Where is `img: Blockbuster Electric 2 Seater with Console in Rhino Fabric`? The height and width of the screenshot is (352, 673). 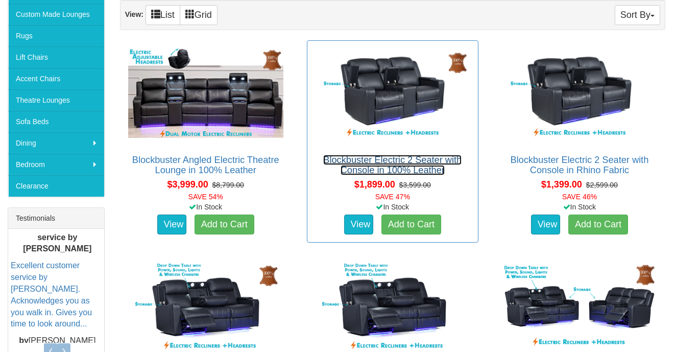 img: Blockbuster Electric 2 Seater with Console in Rhino Fabric is located at coordinates (580, 95).